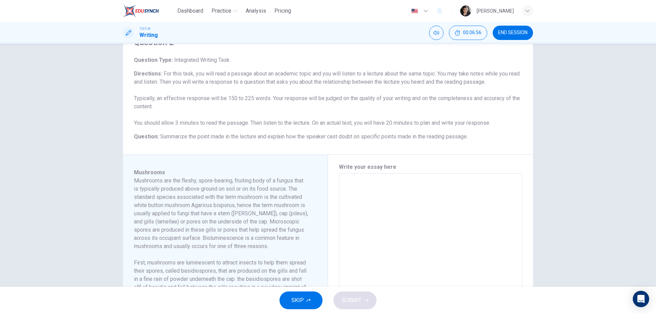  Describe the element at coordinates (149, 35) in the screenshot. I see `h1: Writing` at that location.